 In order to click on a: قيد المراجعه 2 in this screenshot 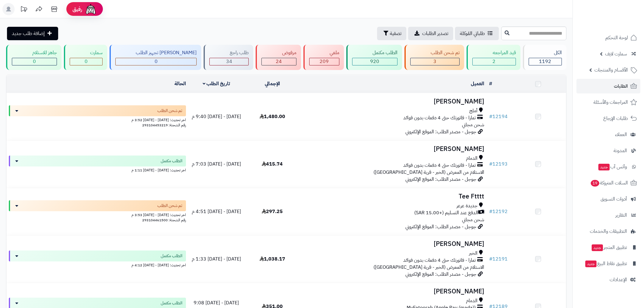, I will do `click(493, 57)`.